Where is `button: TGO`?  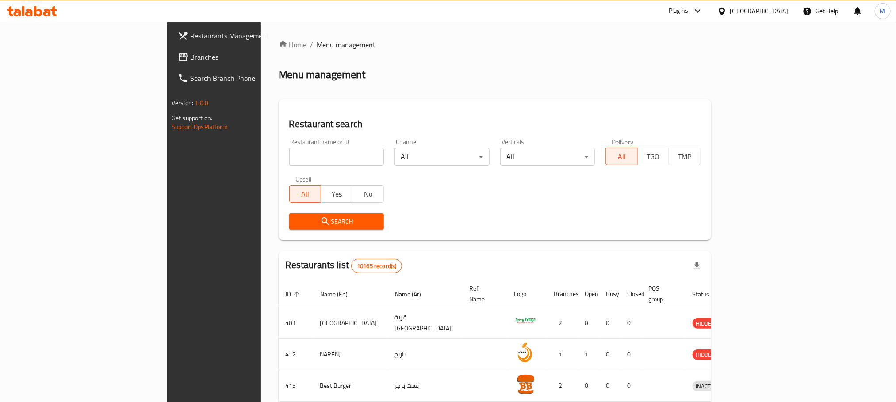 button: TGO is located at coordinates (653, 156).